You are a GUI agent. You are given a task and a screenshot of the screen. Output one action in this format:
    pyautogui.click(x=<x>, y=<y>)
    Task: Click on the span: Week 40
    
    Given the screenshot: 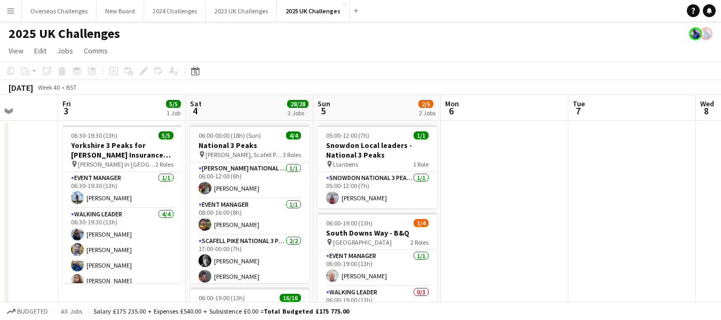 What is the action you would take?
    pyautogui.click(x=49, y=87)
    